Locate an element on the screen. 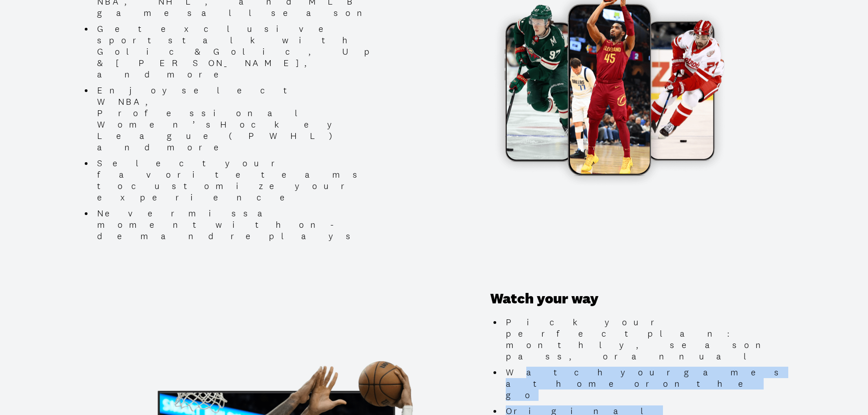 This screenshot has width=868, height=415. li: Pick your perfect plan: monthly, season pass, or annual is located at coordinates (644, 339).